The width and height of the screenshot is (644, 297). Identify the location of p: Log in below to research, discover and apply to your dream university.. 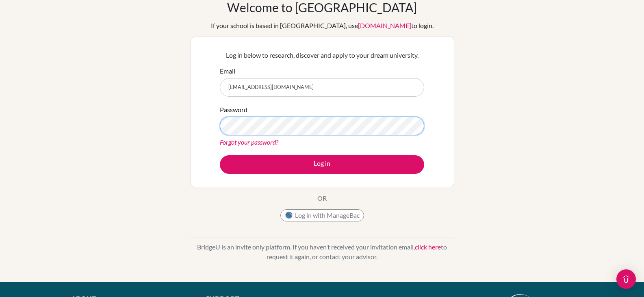
(322, 55).